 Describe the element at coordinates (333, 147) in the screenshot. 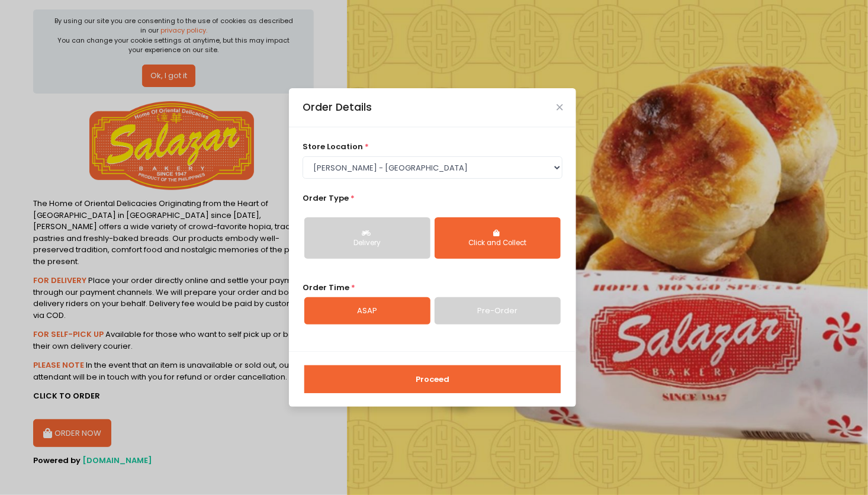

I see `span: store location` at that location.